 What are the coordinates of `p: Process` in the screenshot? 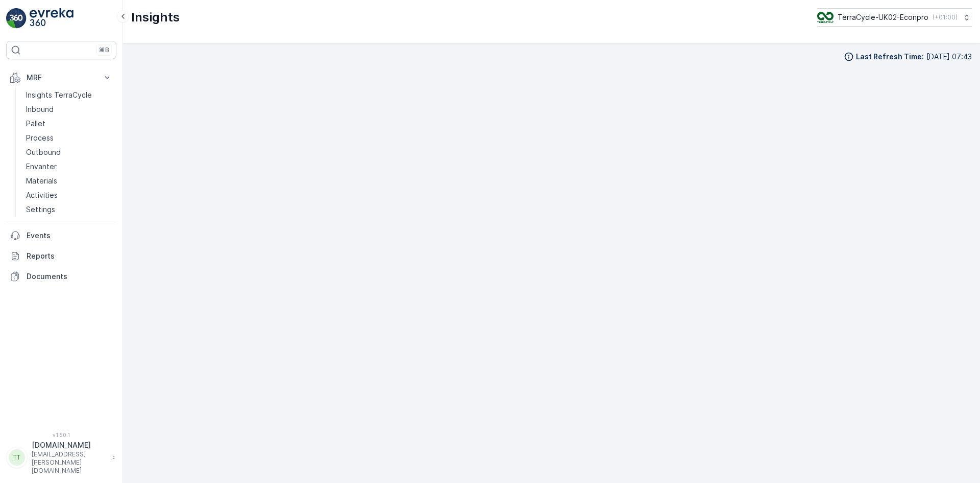 It's located at (39, 138).